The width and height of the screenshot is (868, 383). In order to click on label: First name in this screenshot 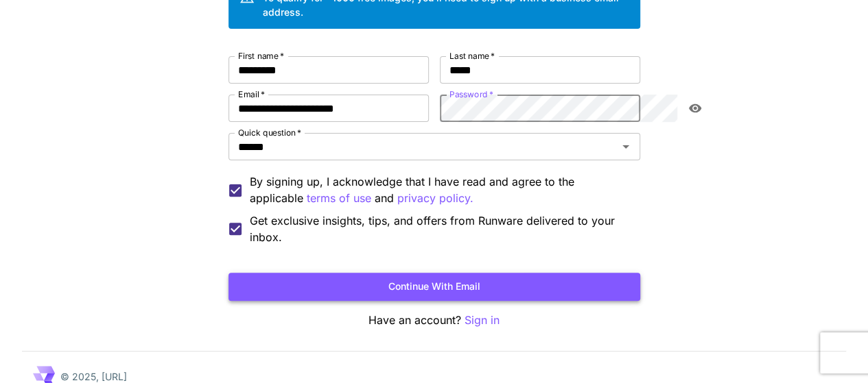, I will do `click(261, 55)`.